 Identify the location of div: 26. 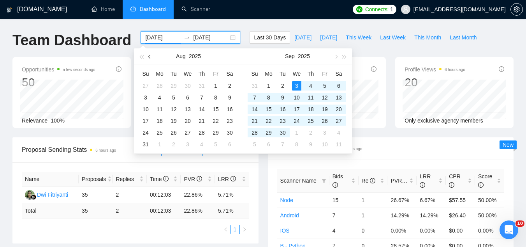
(174, 132).